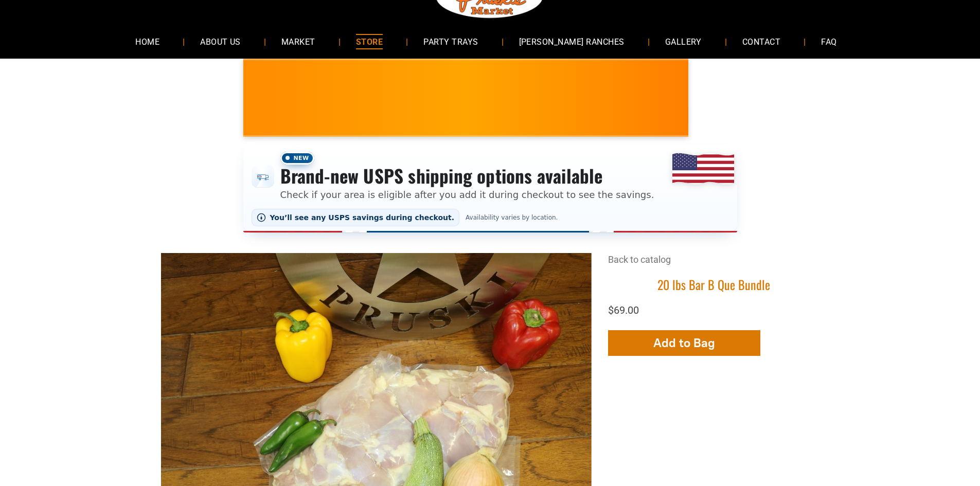 The width and height of the screenshot is (980, 486). What do you see at coordinates (683, 42) in the screenshot?
I see `a: GALLERY` at bounding box center [683, 42].